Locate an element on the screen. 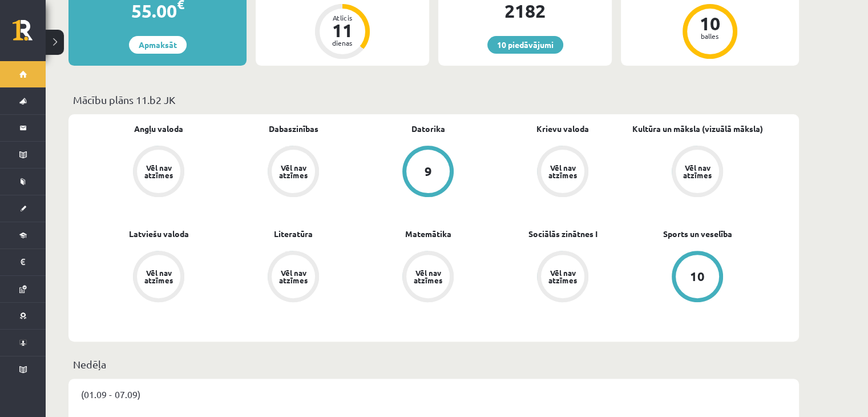 The image size is (868, 417). a: 10 is located at coordinates (697, 277).